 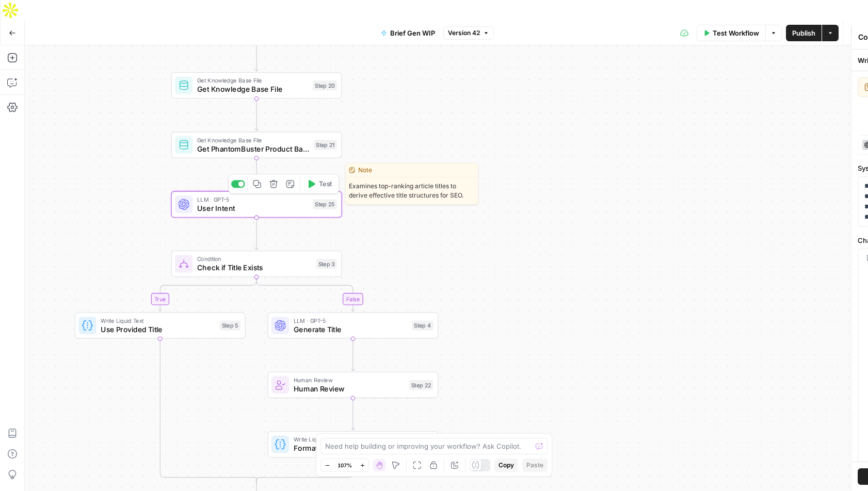 I want to click on g: Edge from step_3 to step_5, so click(x=207, y=294).